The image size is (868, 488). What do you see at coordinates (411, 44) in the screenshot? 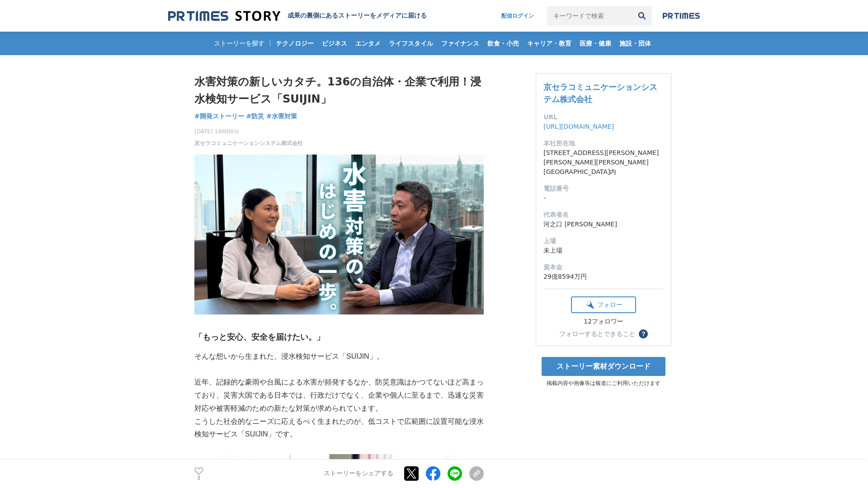
I see `span: ライフスタイル` at bounding box center [411, 44].